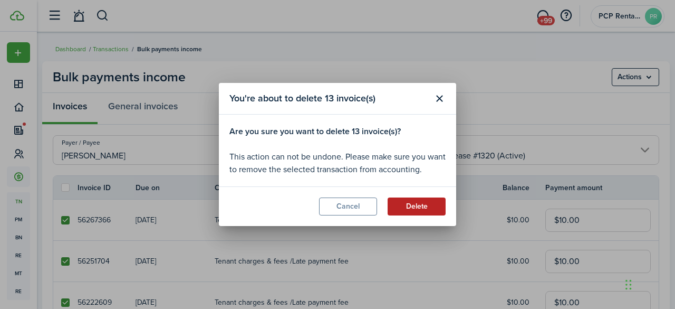 The height and width of the screenshot is (309, 675). Describe the element at coordinates (302, 98) in the screenshot. I see `span: You're about to delete 13 invoice(s)` at that location.